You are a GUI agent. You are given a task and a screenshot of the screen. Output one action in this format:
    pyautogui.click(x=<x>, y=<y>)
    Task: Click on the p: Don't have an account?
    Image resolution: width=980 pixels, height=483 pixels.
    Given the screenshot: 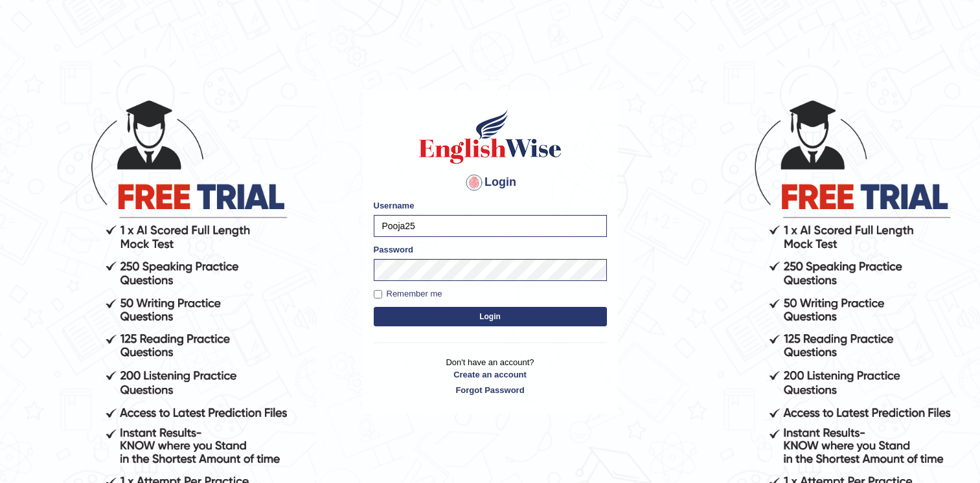 What is the action you would take?
    pyautogui.click(x=490, y=376)
    